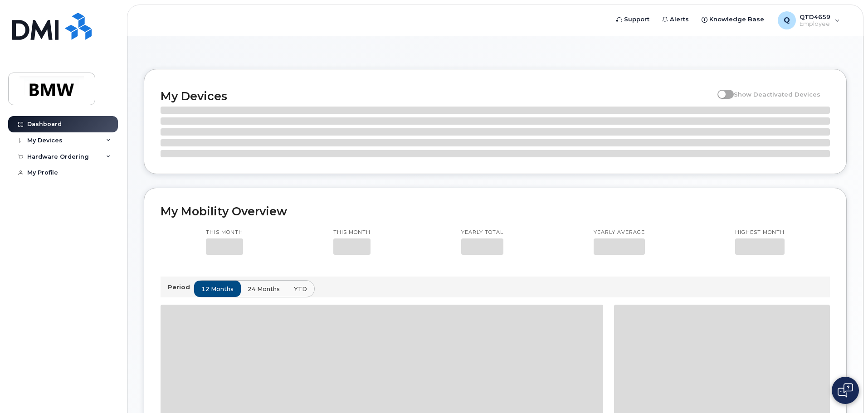 This screenshot has height=413, width=868. What do you see at coordinates (264, 289) in the screenshot?
I see `span: 24 months` at bounding box center [264, 289].